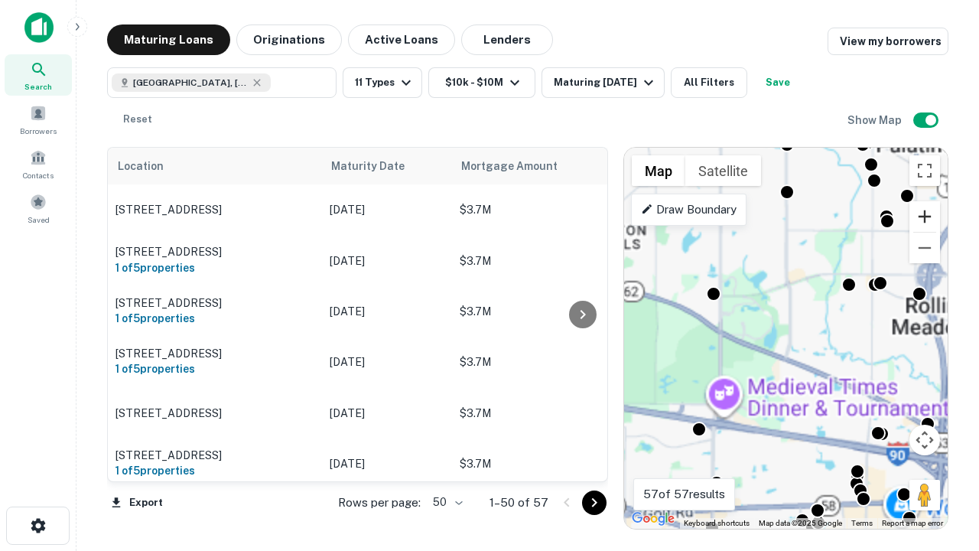  I want to click on a: Open this area in Google Maps (opens a new window), so click(653, 519).